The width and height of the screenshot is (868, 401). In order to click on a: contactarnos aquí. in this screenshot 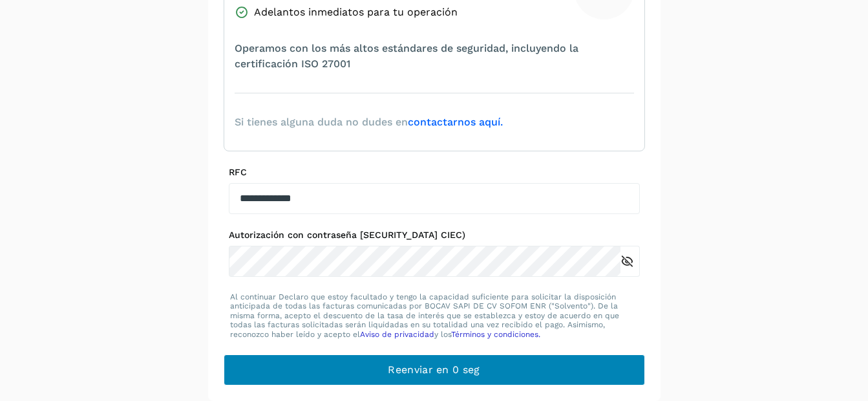, I will do `click(455, 121)`.